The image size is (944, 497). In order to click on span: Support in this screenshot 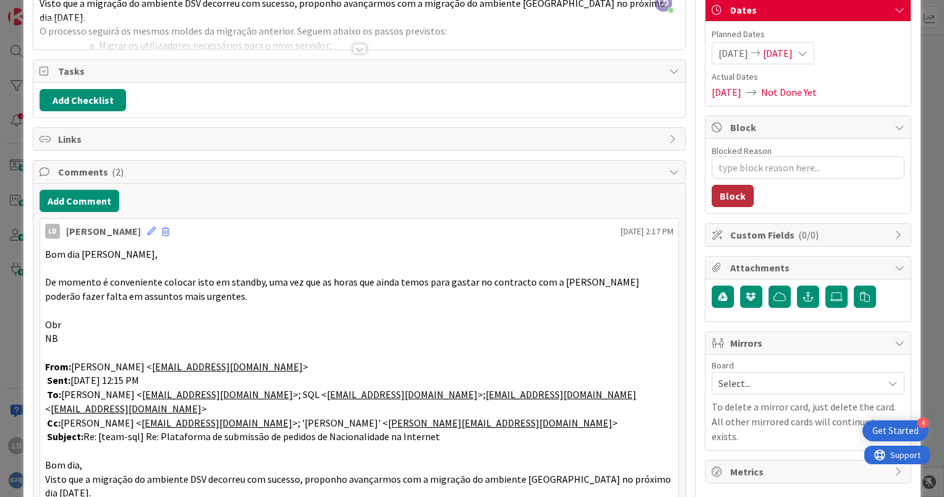, I will do `click(41, 9)`.